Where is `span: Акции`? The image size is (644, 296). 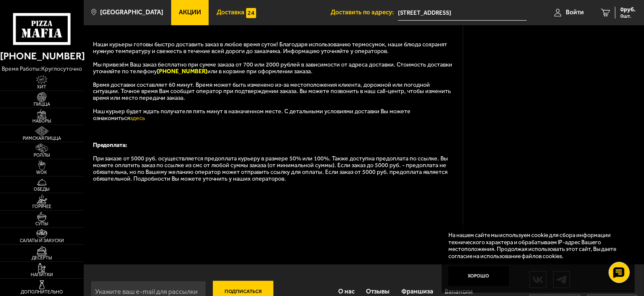
span: Акции is located at coordinates (190, 12).